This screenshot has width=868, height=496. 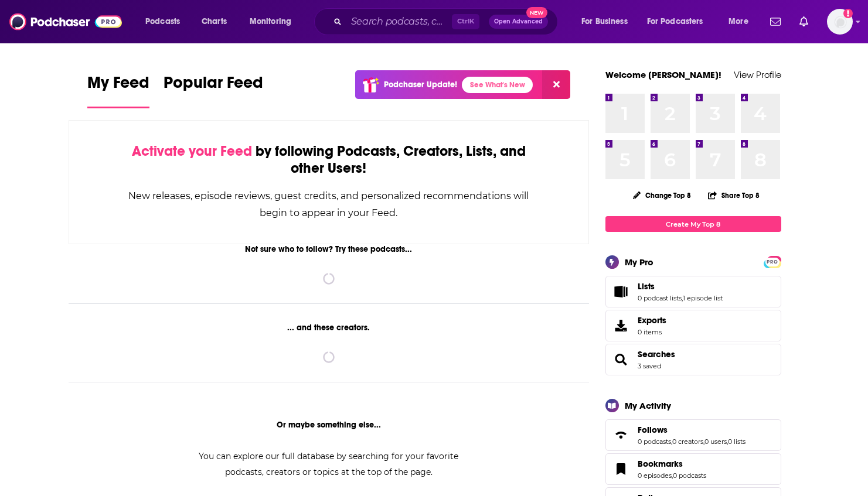 I want to click on a: 1 episode list, so click(x=703, y=298).